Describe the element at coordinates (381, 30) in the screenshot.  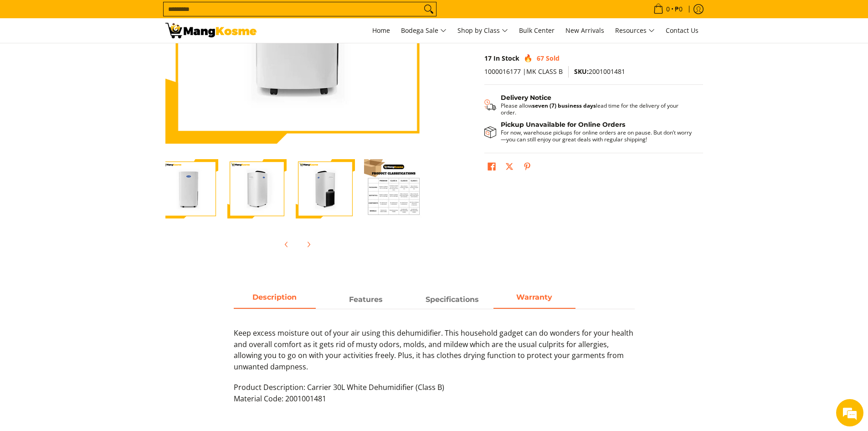
I see `span: Home` at that location.